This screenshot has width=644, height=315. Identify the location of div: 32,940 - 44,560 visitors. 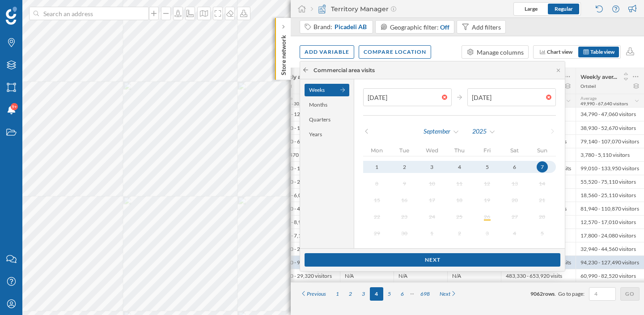
(610, 248).